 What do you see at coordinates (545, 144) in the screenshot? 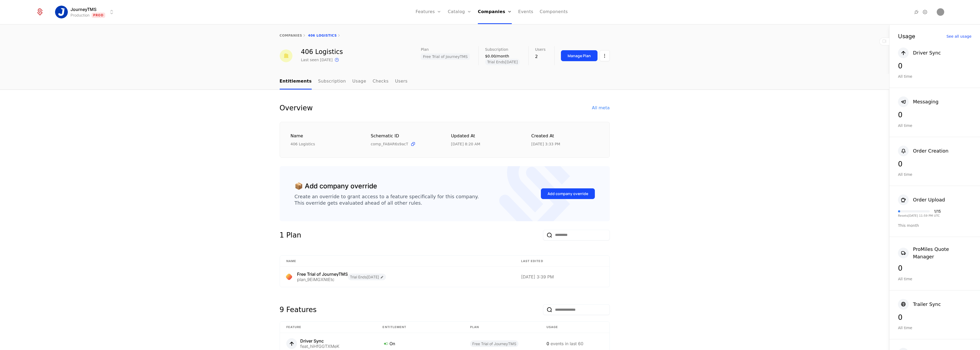
I see `div: 8/8/25, 3:33 PM` at bounding box center [545, 144].